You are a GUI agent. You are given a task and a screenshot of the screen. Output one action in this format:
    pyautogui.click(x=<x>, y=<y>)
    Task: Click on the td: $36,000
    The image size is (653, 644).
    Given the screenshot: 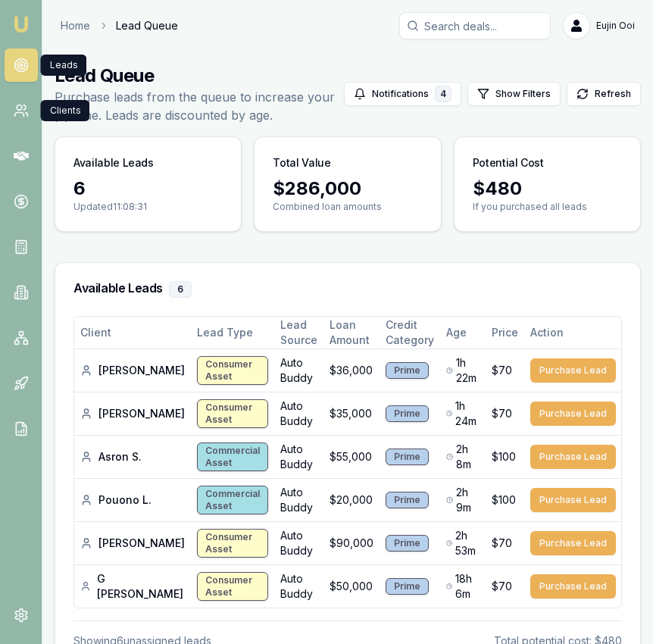 What is the action you would take?
    pyautogui.click(x=351, y=370)
    